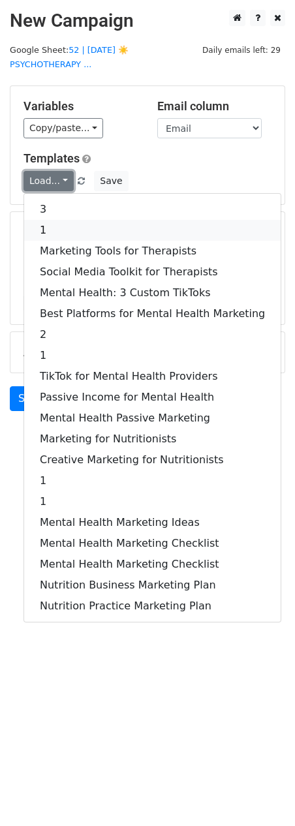 Image resolution: width=295 pixels, height=826 pixels. Describe the element at coordinates (214, 106) in the screenshot. I see `h5: Email column` at that location.